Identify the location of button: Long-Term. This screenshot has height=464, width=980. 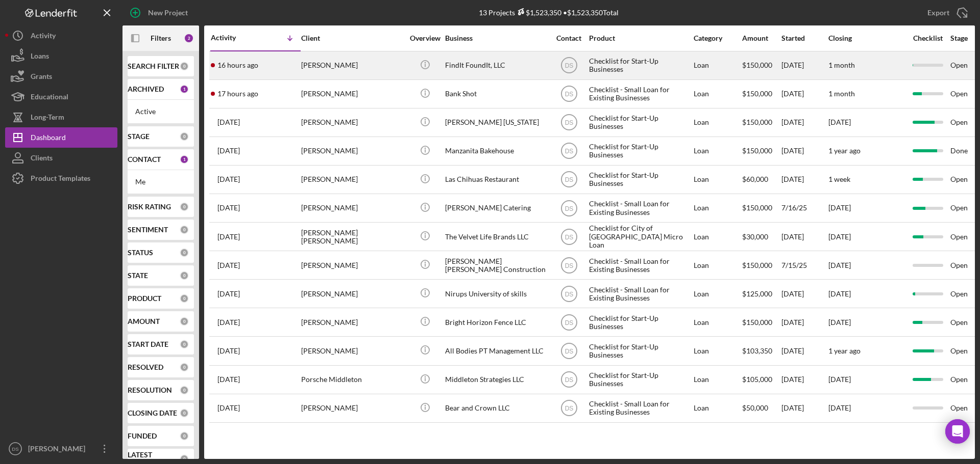
(61, 117).